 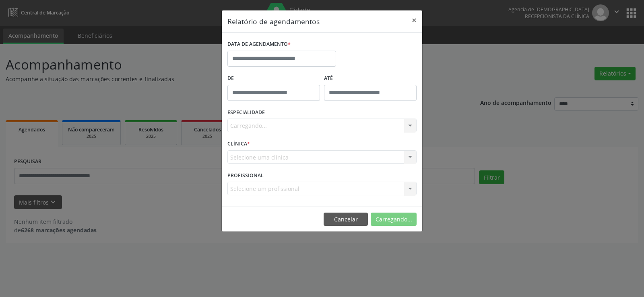 I want to click on label: CLÍNICA, so click(x=239, y=144).